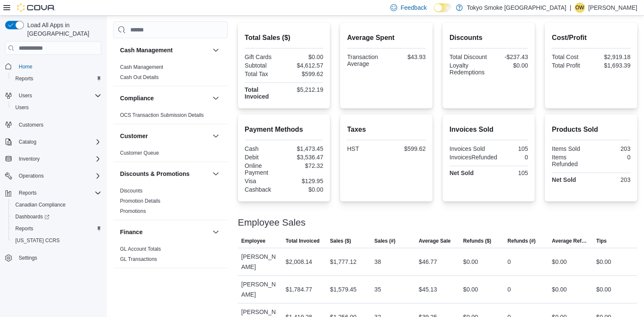 This screenshot has width=644, height=317. What do you see at coordinates (32, 216) in the screenshot?
I see `a: Dashboards` at bounding box center [32, 216].